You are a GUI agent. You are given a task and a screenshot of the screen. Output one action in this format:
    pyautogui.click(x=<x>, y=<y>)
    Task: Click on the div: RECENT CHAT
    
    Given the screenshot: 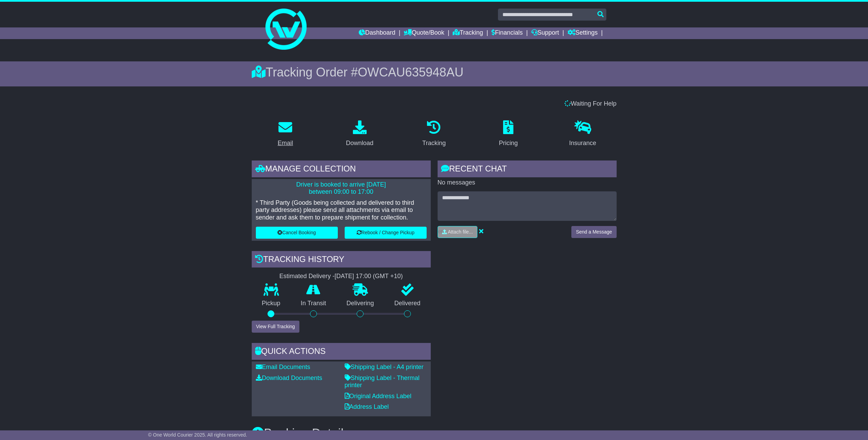 What is the action you would take?
    pyautogui.click(x=528, y=170)
    